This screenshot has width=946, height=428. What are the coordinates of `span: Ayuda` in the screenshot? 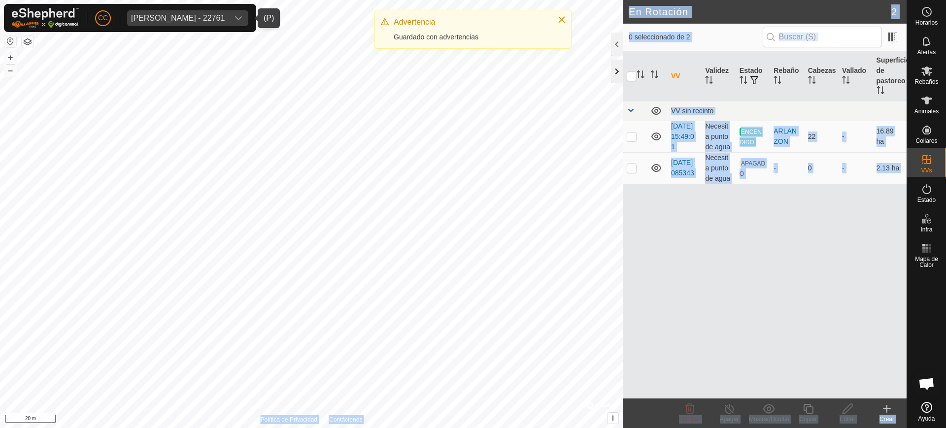 It's located at (927, 419).